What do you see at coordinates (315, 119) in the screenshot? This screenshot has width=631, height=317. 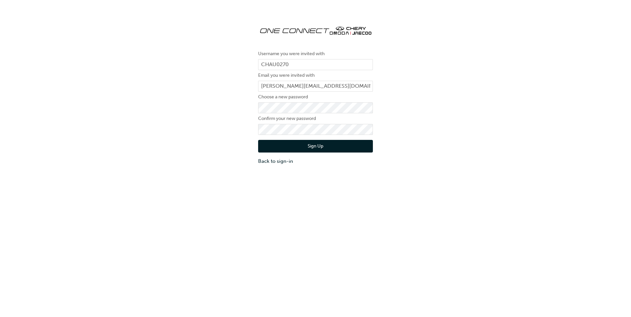 I see `label: Confirm your new password` at bounding box center [315, 119].